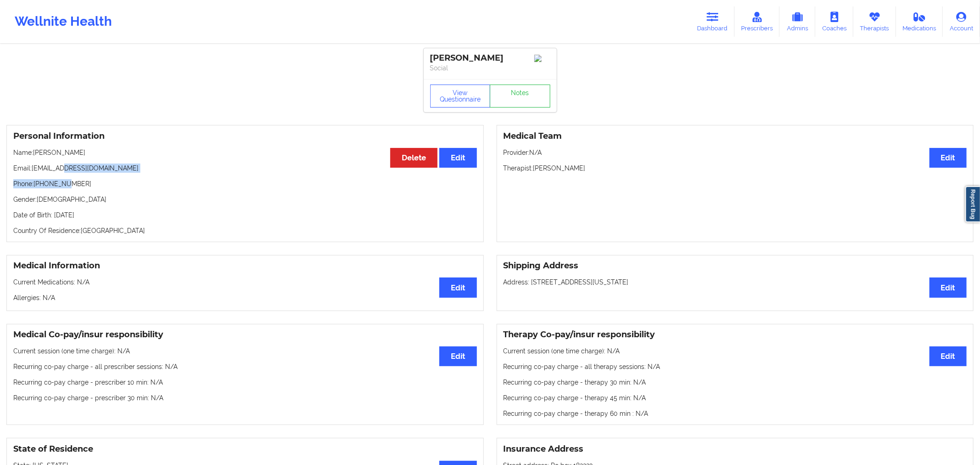  Describe the element at coordinates (735, 449) in the screenshot. I see `h3: Insurance Address` at that location.